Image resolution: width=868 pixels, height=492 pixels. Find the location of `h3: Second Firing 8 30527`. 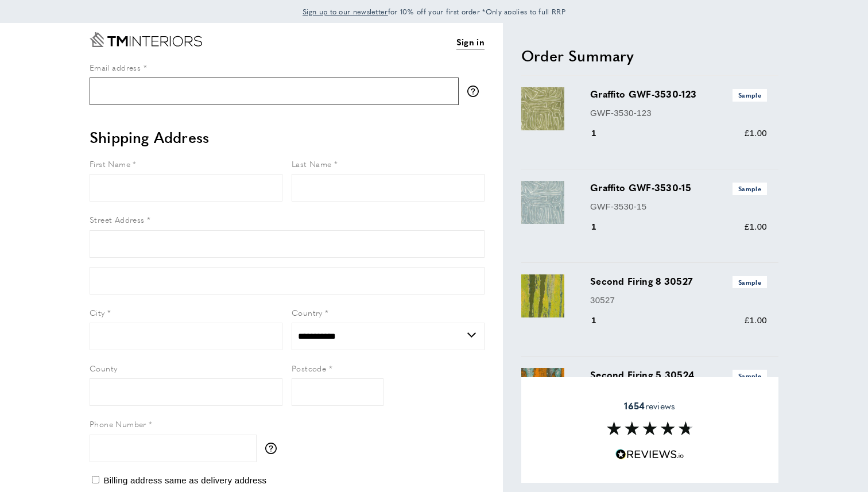

h3: Second Firing 8 30527 is located at coordinates (679, 281).